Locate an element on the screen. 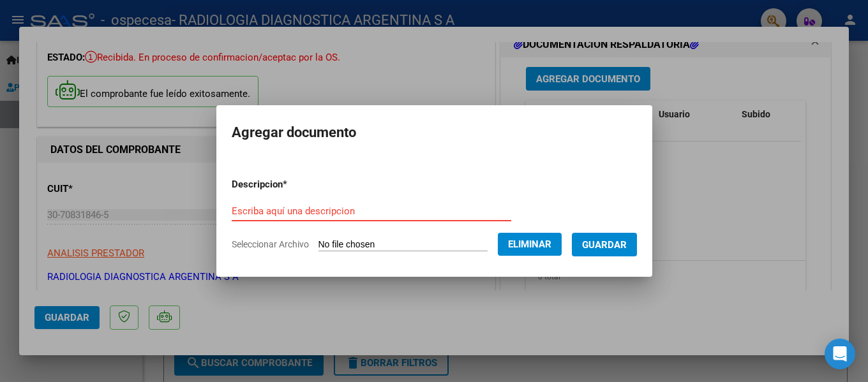  span: Guardar is located at coordinates (605, 245).